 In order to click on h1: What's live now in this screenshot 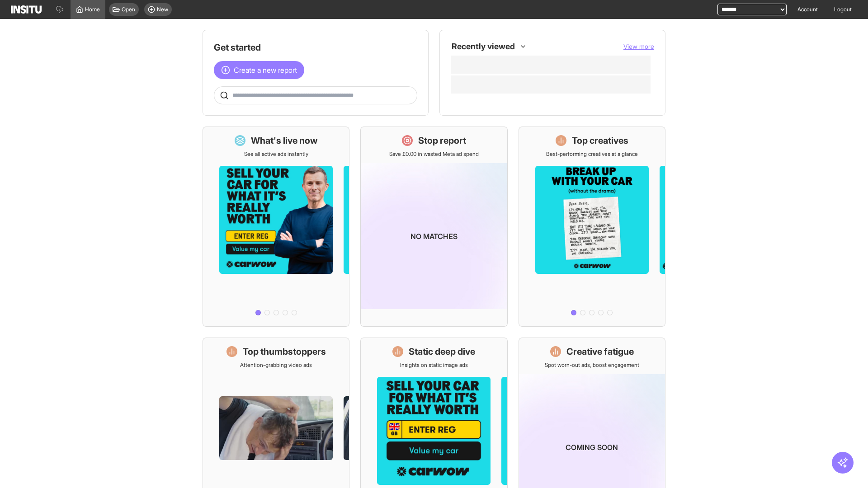, I will do `click(284, 141)`.